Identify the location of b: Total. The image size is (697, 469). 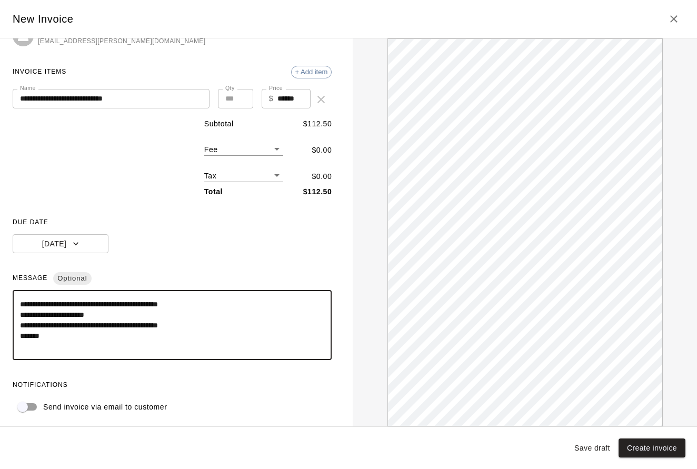
(213, 192).